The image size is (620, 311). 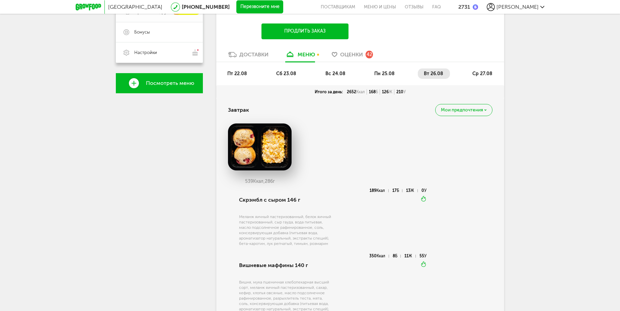 What do you see at coordinates (397, 256) in the screenshot?
I see `div: 8` at bounding box center [397, 256].